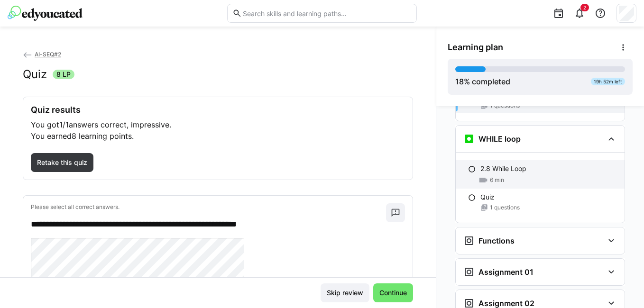  I want to click on span: 18, so click(459, 81).